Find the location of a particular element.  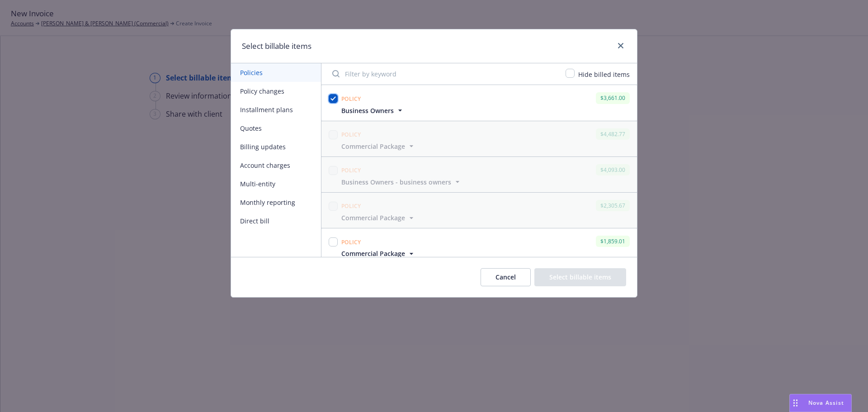

span: Policy$4,482.77Commercial Package is located at coordinates (479, 139).